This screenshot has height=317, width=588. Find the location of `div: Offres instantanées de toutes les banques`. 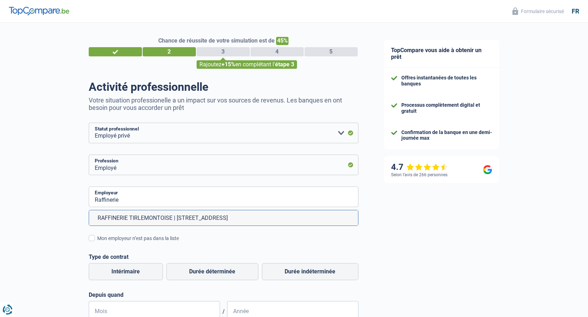

div: Offres instantanées de toutes les banques is located at coordinates (447, 81).